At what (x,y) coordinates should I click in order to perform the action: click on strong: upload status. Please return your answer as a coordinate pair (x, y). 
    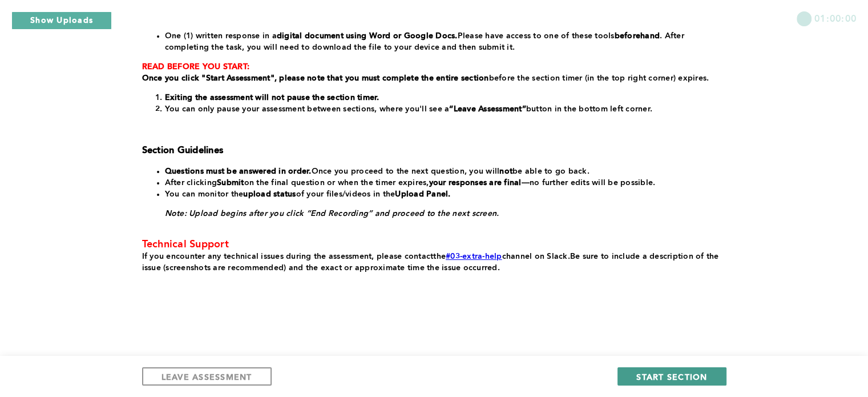
    Looking at the image, I should click on (269, 194).